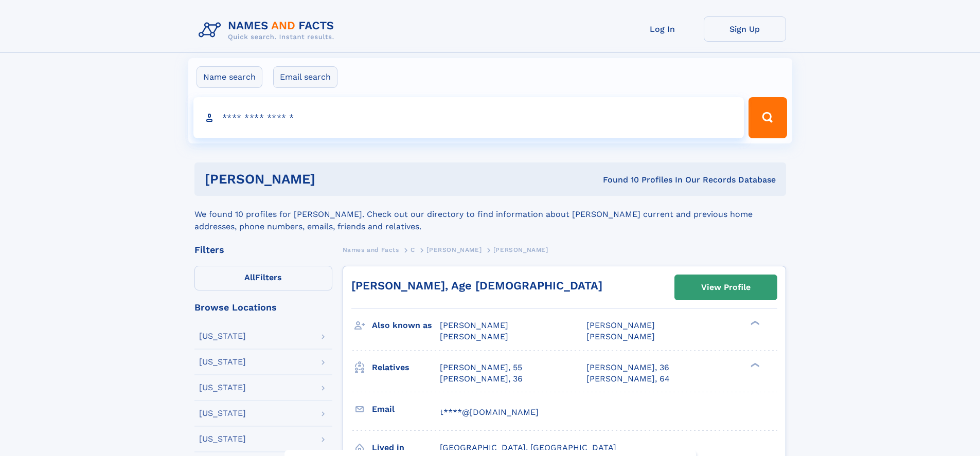 The image size is (980, 456). I want to click on span: All, so click(249, 277).